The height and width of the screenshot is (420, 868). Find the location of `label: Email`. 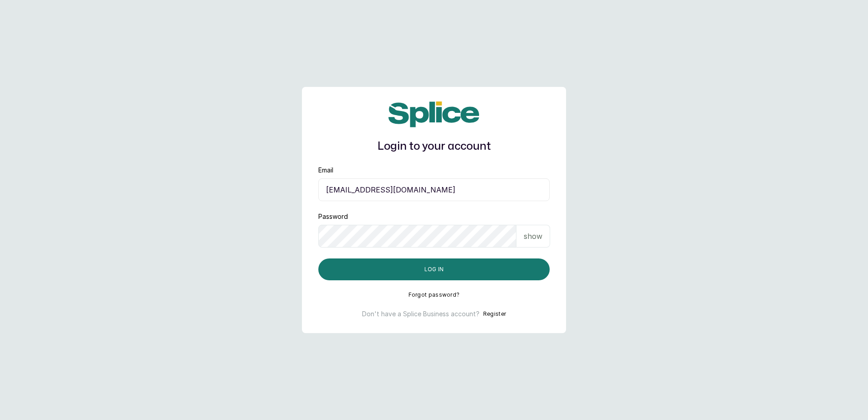

label: Email is located at coordinates (326, 170).